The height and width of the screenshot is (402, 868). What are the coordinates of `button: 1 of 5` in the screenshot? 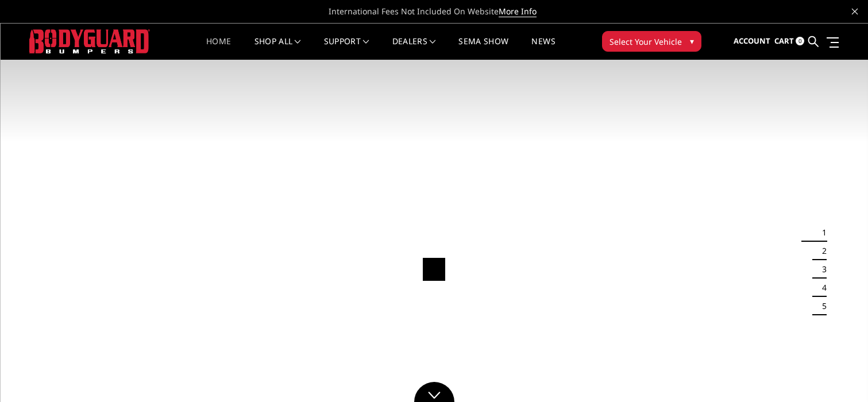 It's located at (821, 232).